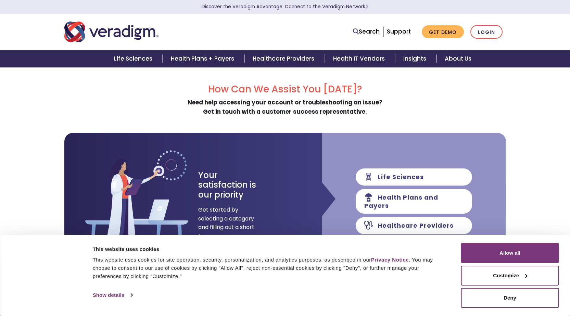 The height and width of the screenshot is (316, 570). What do you see at coordinates (367, 32) in the screenshot?
I see `a: Search` at bounding box center [367, 32].